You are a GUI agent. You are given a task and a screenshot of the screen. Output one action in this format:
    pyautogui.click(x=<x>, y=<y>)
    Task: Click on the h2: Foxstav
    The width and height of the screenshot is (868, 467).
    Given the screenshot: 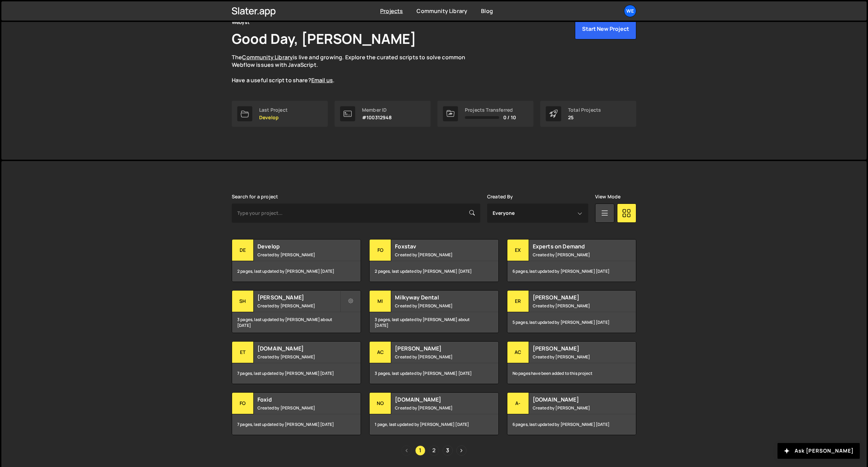 What is the action you would take?
    pyautogui.click(x=436, y=246)
    